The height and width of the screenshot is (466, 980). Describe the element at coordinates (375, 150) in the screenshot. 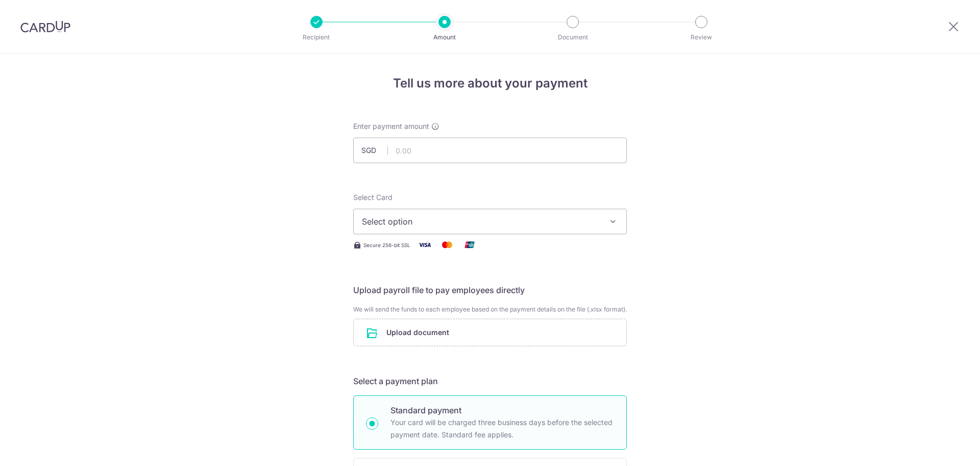

I see `span: SGD` at that location.